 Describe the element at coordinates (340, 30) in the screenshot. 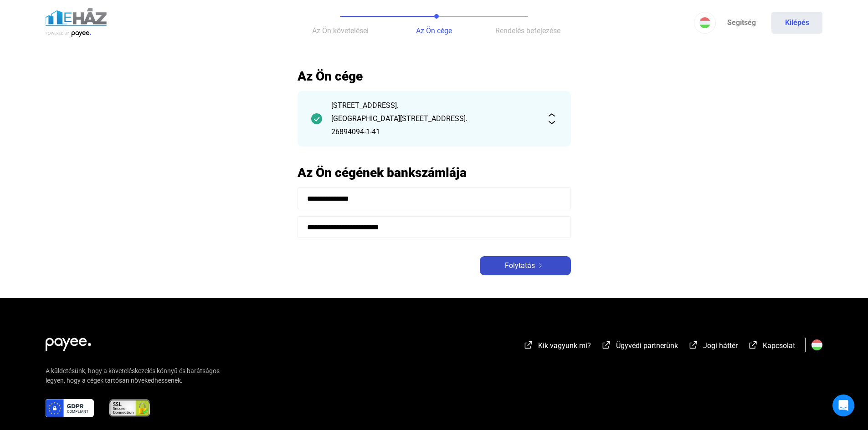

I see `span: Az Ön követelései` at that location.